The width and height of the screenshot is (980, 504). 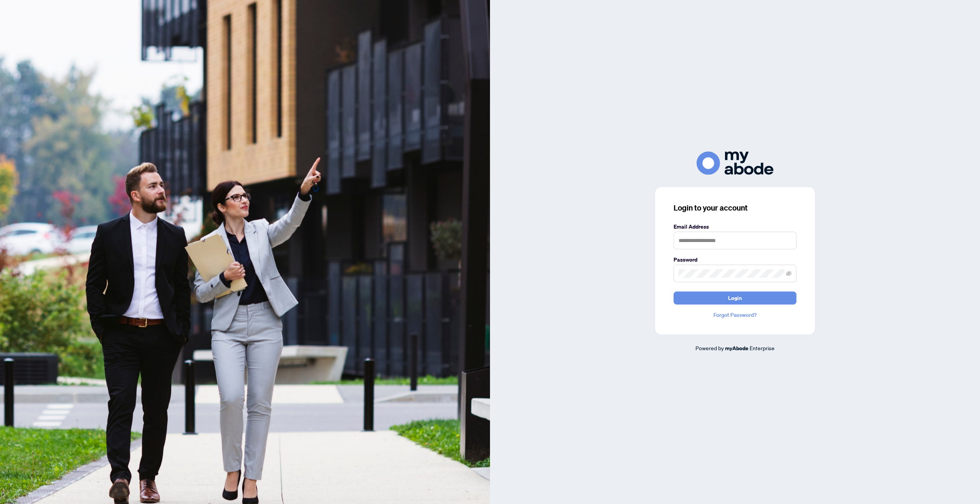 I want to click on label: Email Address, so click(x=735, y=226).